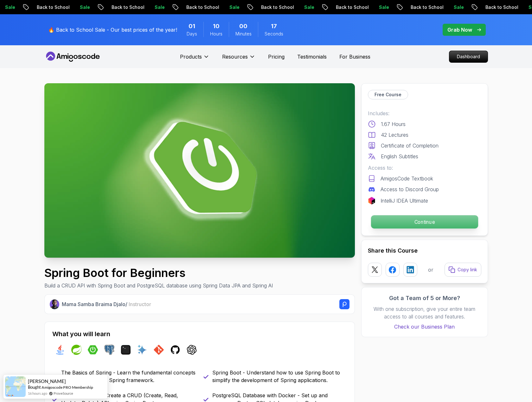 The image size is (532, 402). I want to click on img: ai logo, so click(142, 350).